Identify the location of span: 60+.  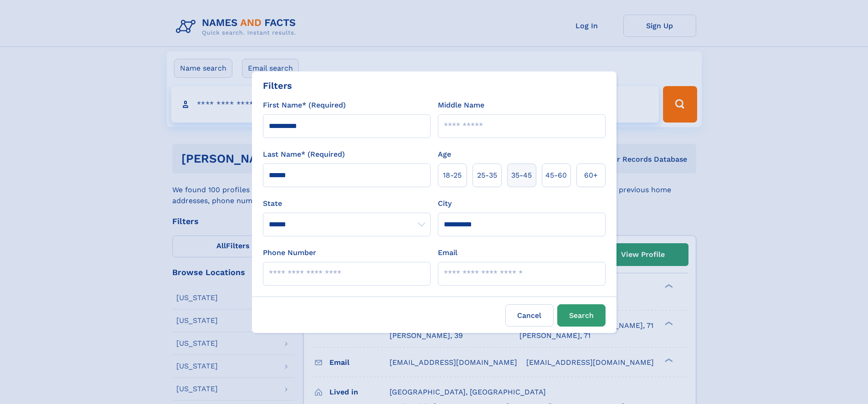
(591, 175).